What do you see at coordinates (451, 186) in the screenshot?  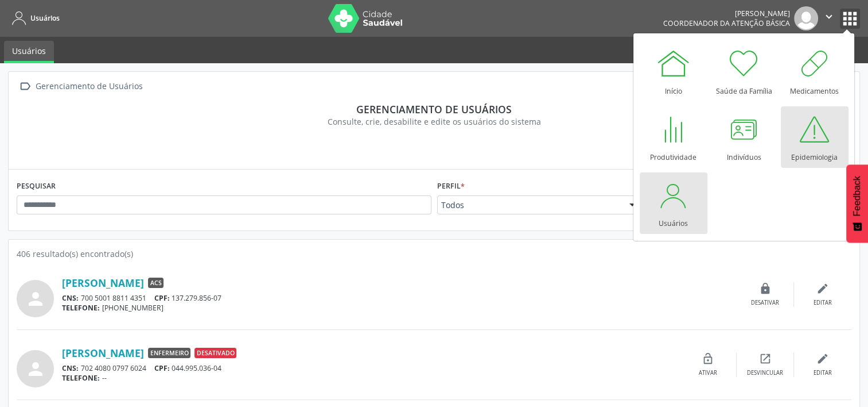 I see `label: Perfil` at bounding box center [451, 186].